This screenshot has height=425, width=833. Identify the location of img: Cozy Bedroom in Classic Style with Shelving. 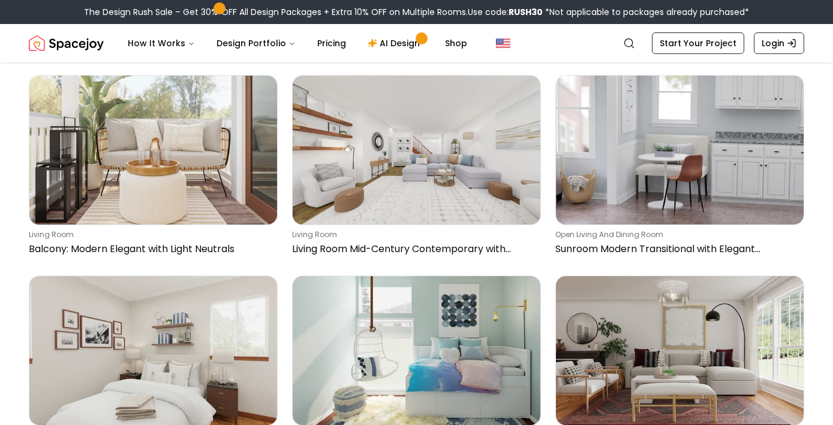
(153, 350).